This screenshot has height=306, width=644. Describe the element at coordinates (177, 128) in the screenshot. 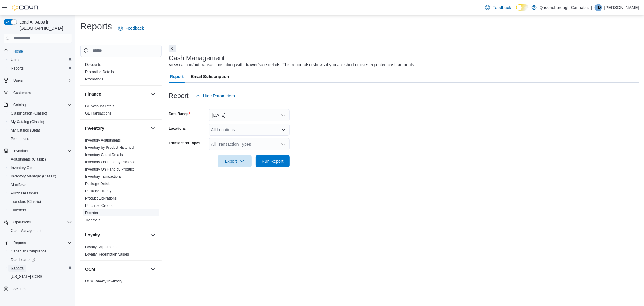

I see `label: Locations` at that location.